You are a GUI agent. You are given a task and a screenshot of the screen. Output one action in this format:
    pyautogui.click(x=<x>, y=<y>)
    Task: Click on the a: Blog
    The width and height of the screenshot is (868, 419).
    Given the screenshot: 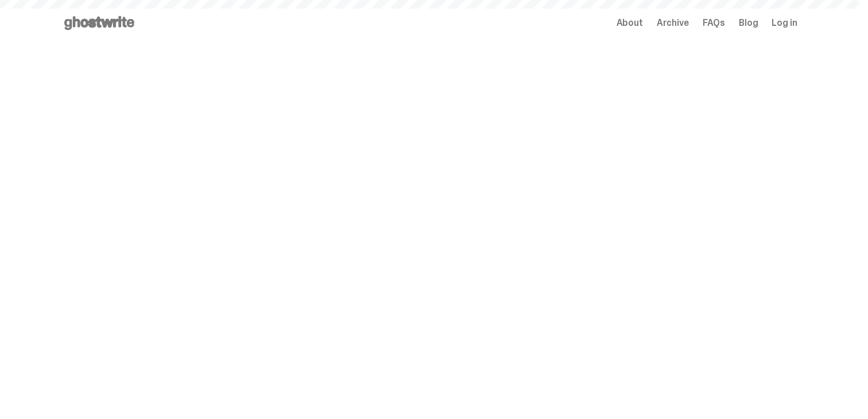 What is the action you would take?
    pyautogui.click(x=747, y=23)
    